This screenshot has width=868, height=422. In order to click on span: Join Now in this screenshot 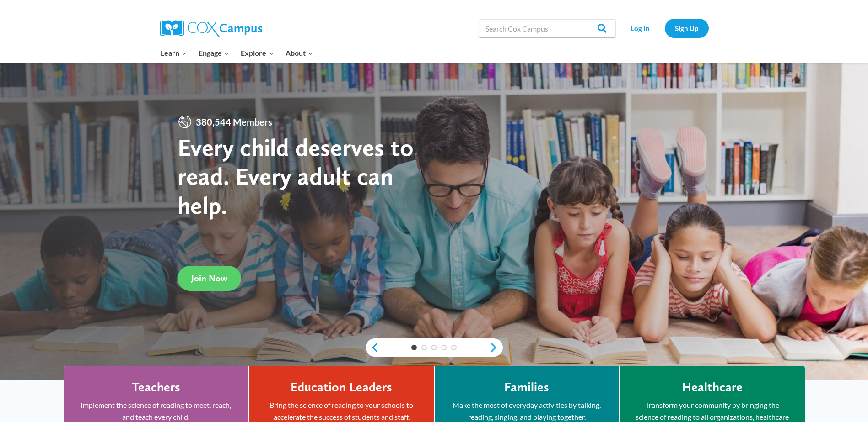, I will do `click(209, 279)`.